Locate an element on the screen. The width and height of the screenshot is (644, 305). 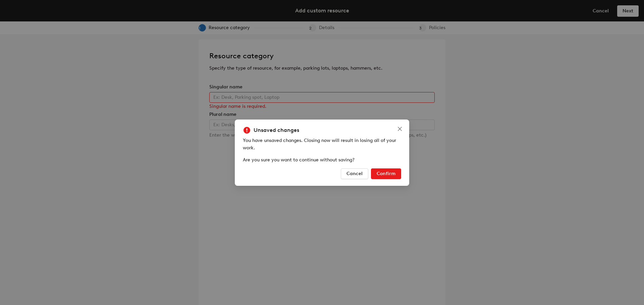
button: Cancel is located at coordinates (355, 174).